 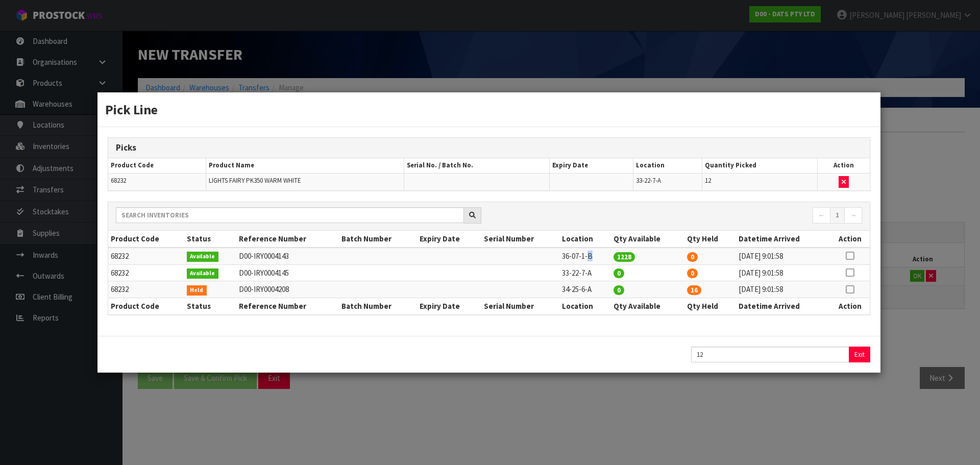 What do you see at coordinates (837, 215) in the screenshot?
I see `a: 1` at bounding box center [837, 215].